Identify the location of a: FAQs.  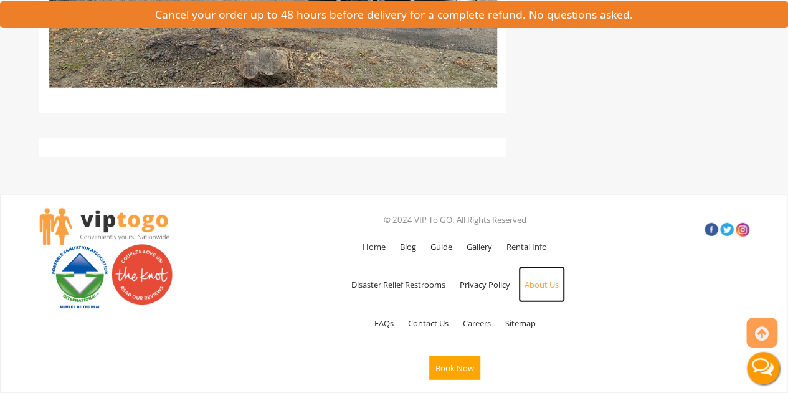
(384, 323).